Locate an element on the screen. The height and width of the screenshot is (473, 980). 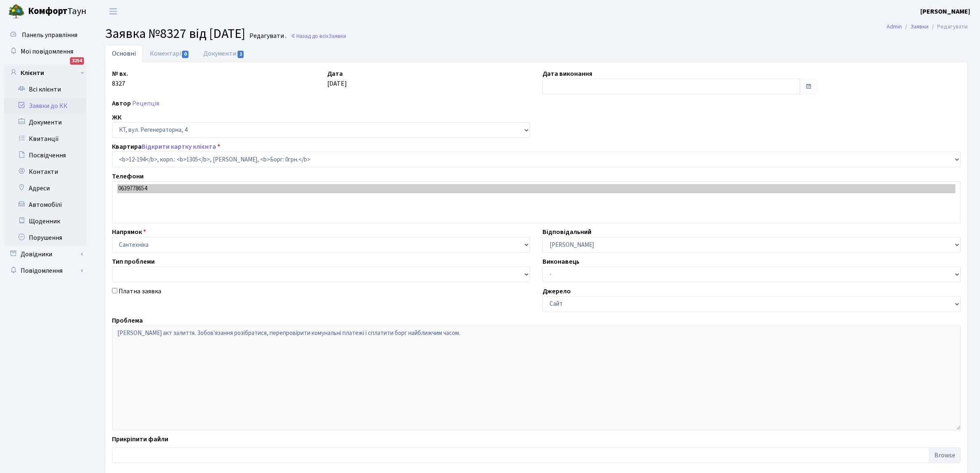
button: Переключити навігацію is located at coordinates (113, 11).